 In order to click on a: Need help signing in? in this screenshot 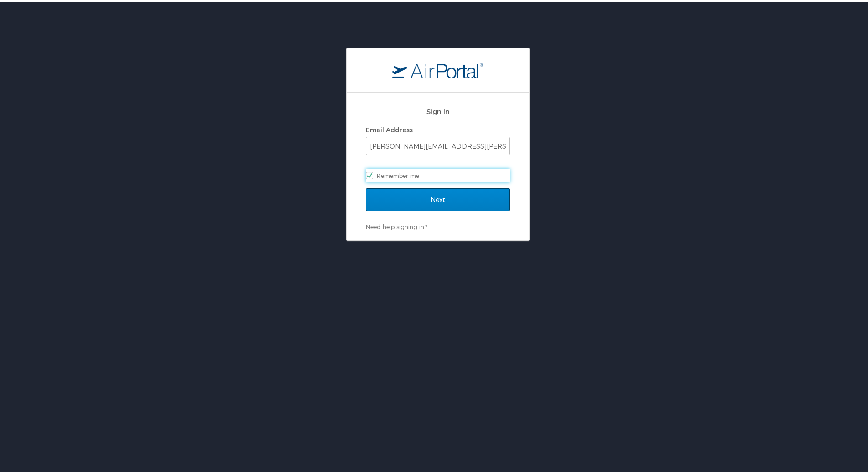, I will do `click(396, 224)`.